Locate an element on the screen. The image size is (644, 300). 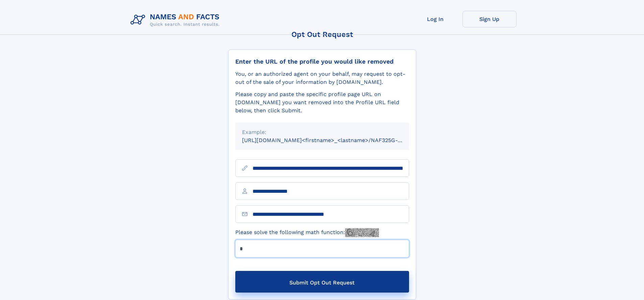
div: You, or an authorized agent on your behalf, may request to opt-out of the sale of your informatio... is located at coordinates (322, 78).